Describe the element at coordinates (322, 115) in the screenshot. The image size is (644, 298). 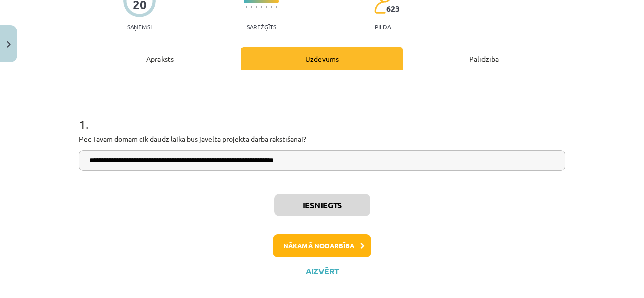
I see `h1: 1 .` at that location.